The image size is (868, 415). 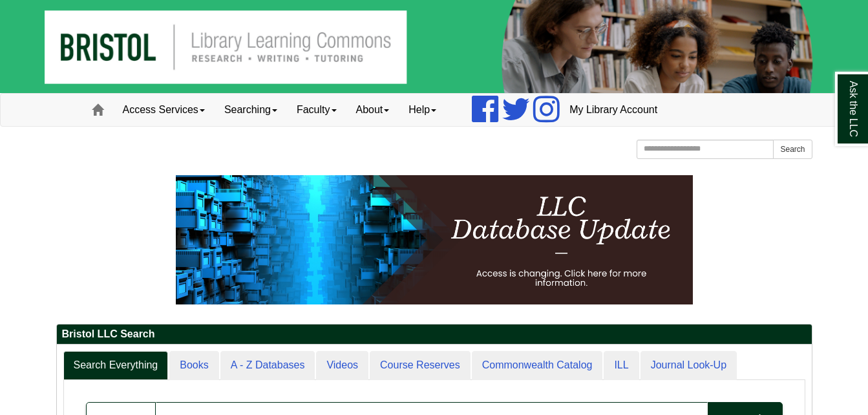 I want to click on img: HTML tutorial, so click(x=434, y=240).